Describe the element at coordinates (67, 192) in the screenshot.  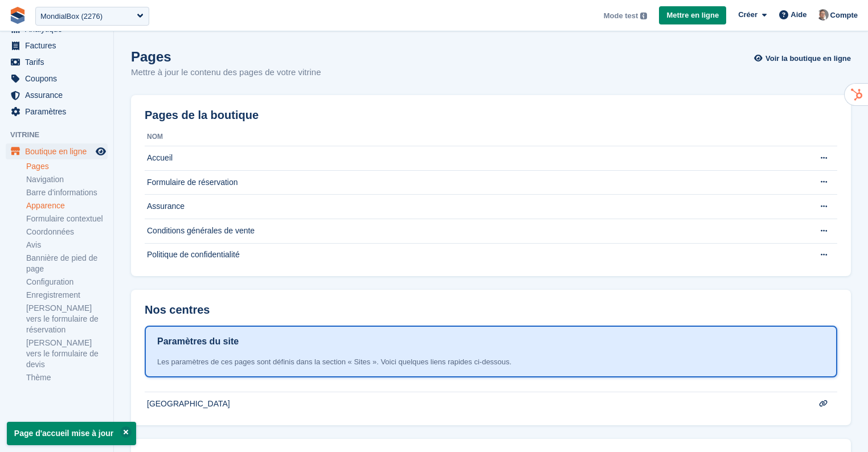
I see `a: Barre d'informations` at that location.